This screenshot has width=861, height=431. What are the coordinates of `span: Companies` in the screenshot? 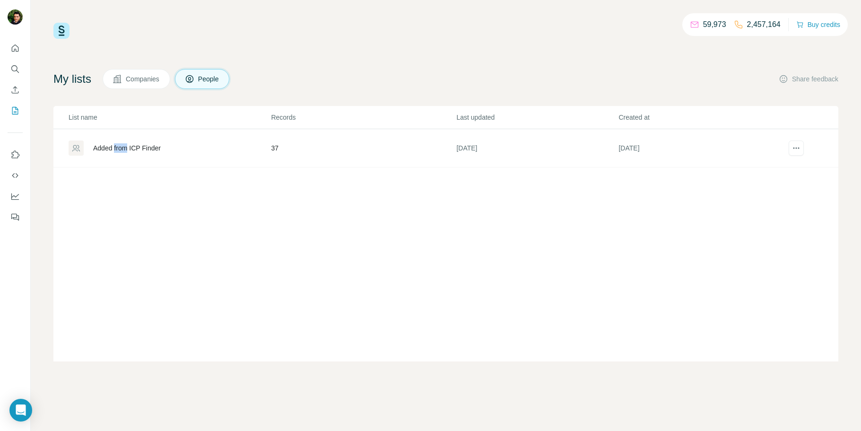 It's located at (143, 79).